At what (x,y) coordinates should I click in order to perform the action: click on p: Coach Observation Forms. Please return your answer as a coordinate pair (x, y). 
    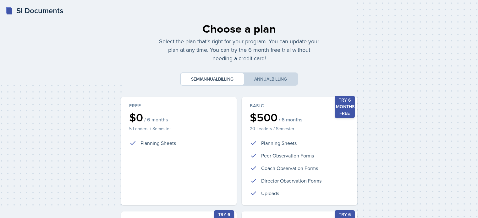
    Looking at the image, I should click on (289, 168).